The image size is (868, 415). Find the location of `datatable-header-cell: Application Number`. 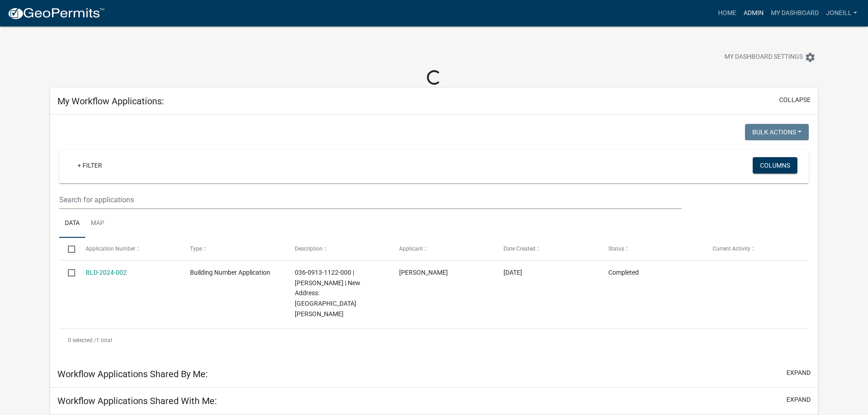

datatable-header-cell: Application Number is located at coordinates (129, 249).